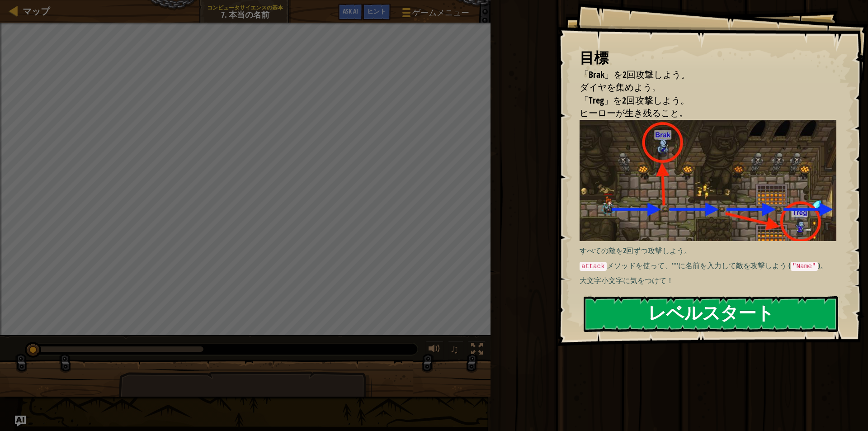 This screenshot has height=431, width=868. I want to click on img: True names, so click(712, 180).